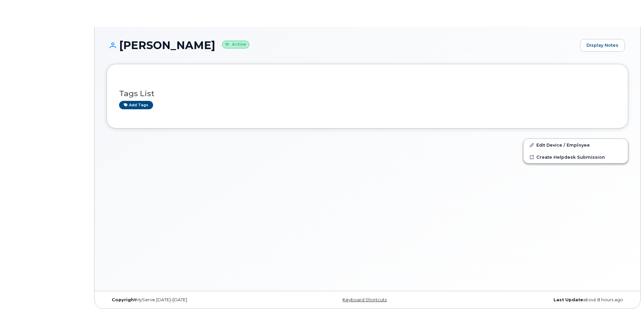 The height and width of the screenshot is (309, 644). Describe the element at coordinates (136, 105) in the screenshot. I see `a: Add tags` at that location.